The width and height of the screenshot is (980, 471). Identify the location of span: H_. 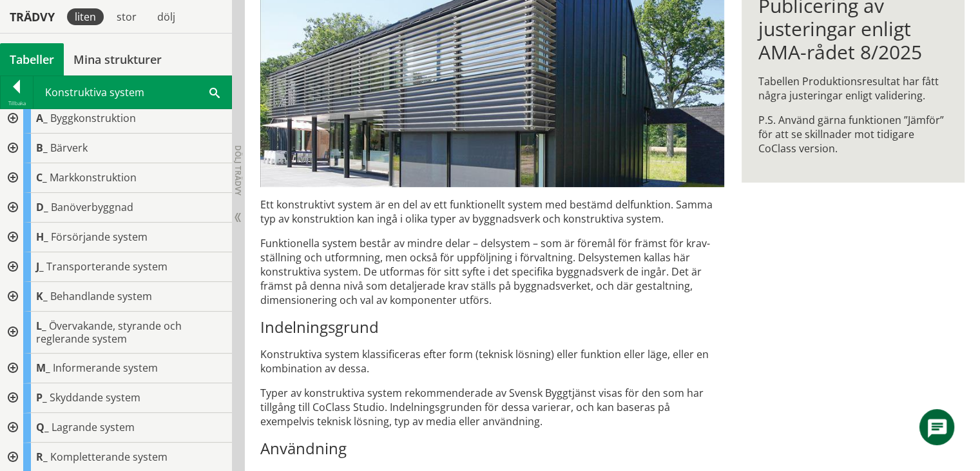
(42, 237).